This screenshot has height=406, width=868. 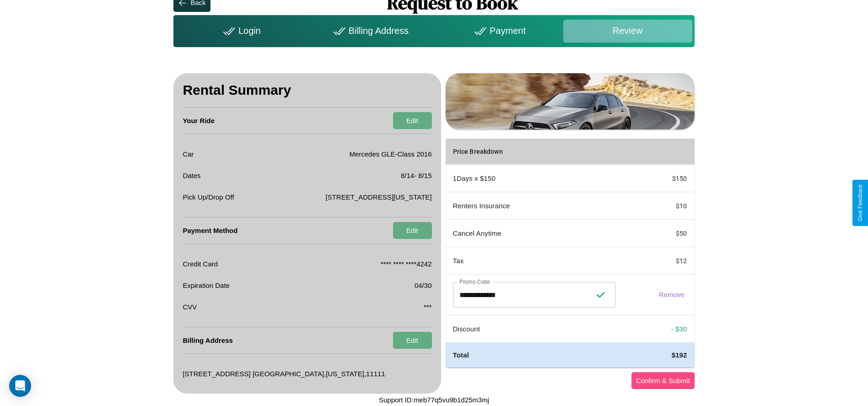 I want to click on p: Support ID: meb77q5vu9b1d25m3mj, so click(x=434, y=400).